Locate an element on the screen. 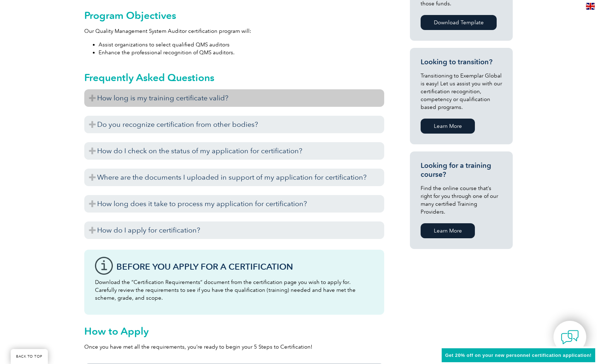 Image resolution: width=597 pixels, height=364 pixels. h3: How do I check on the status of my application for certification? is located at coordinates (234, 151).